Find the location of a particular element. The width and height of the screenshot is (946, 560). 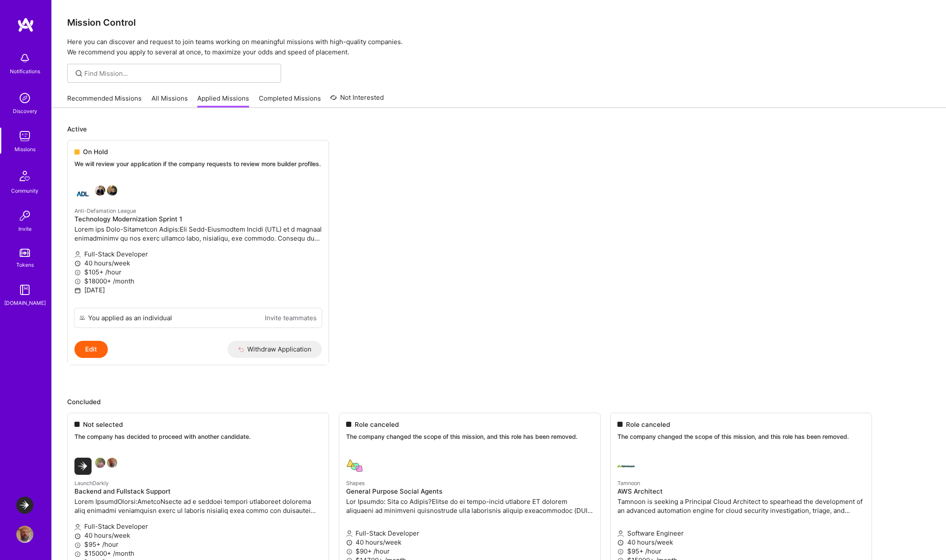

img: discovery is located at coordinates (25, 98).